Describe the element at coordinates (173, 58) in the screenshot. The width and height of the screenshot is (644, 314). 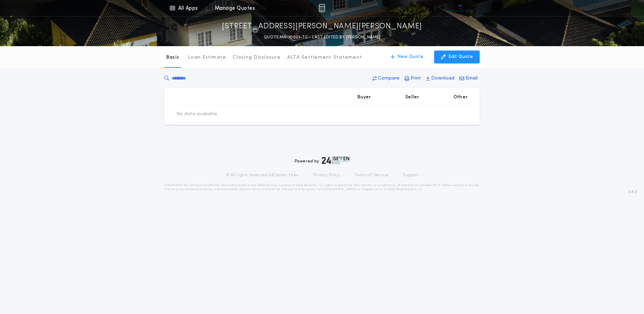
I see `p: Basic` at that location.